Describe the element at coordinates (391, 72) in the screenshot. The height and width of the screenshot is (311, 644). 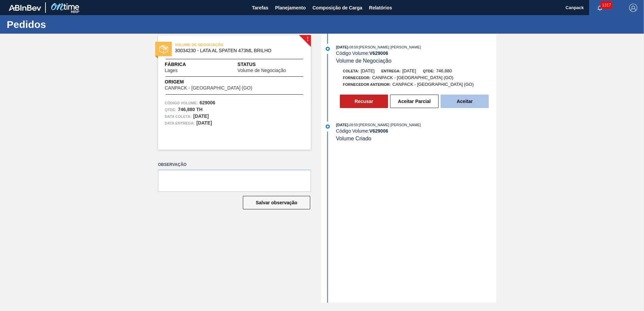
I see `span: Entrega:` at that location.